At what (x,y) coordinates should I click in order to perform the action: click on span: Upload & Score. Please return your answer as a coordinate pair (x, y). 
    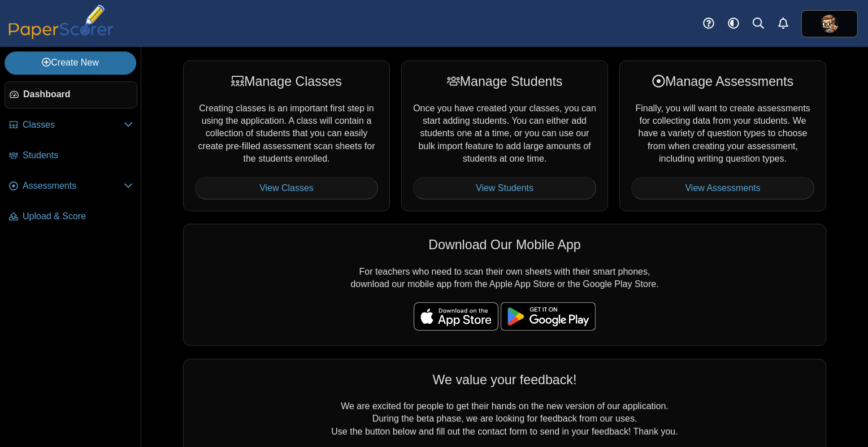
    Looking at the image, I should click on (77, 217).